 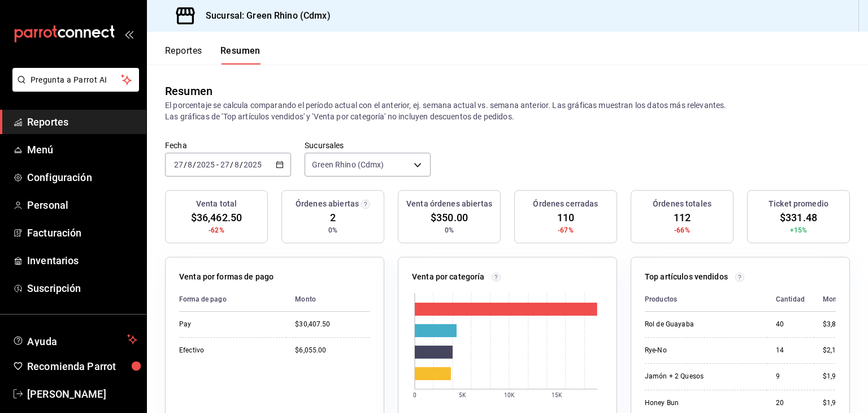 What do you see at coordinates (557, 395) in the screenshot?
I see `text: 15K` at bounding box center [557, 395].